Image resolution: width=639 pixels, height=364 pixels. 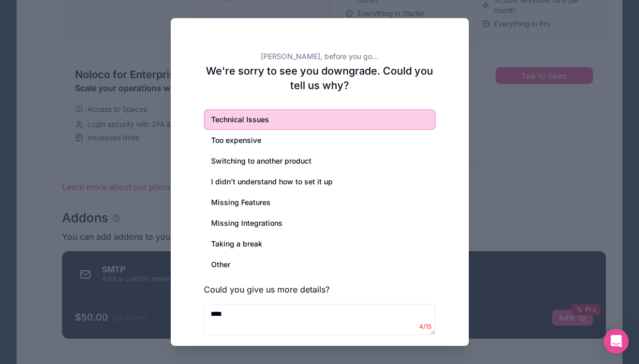 I want to click on div: Too expensive, so click(x=320, y=140).